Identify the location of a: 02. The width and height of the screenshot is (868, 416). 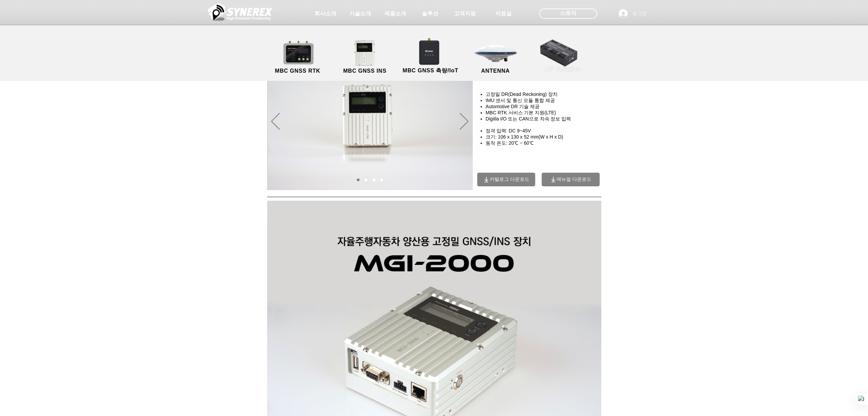
(366, 180).